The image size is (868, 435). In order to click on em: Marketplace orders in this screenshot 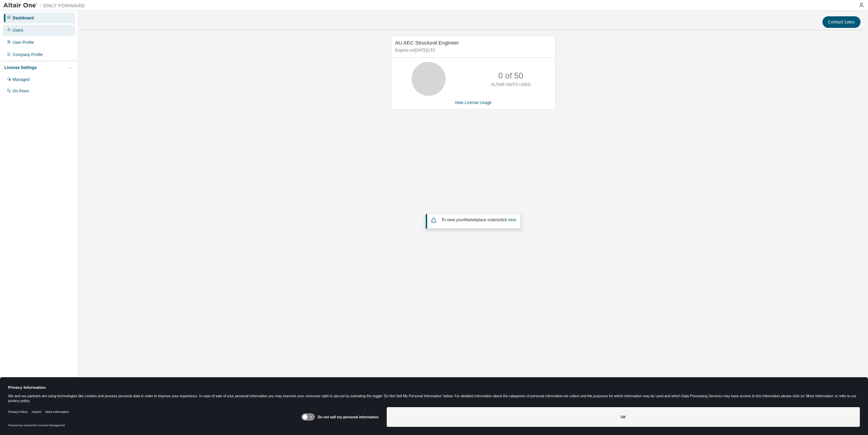, I will do `click(482, 220)`.